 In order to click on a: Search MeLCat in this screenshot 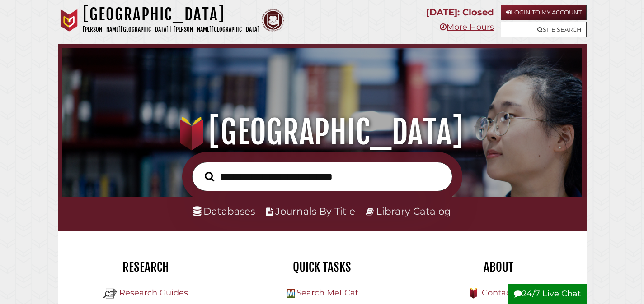, I will do `click(327, 293)`.